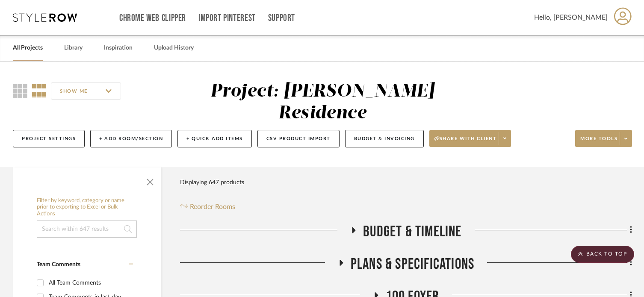 Image resolution: width=644 pixels, height=297 pixels. What do you see at coordinates (73, 48) in the screenshot?
I see `a: Library` at bounding box center [73, 48].